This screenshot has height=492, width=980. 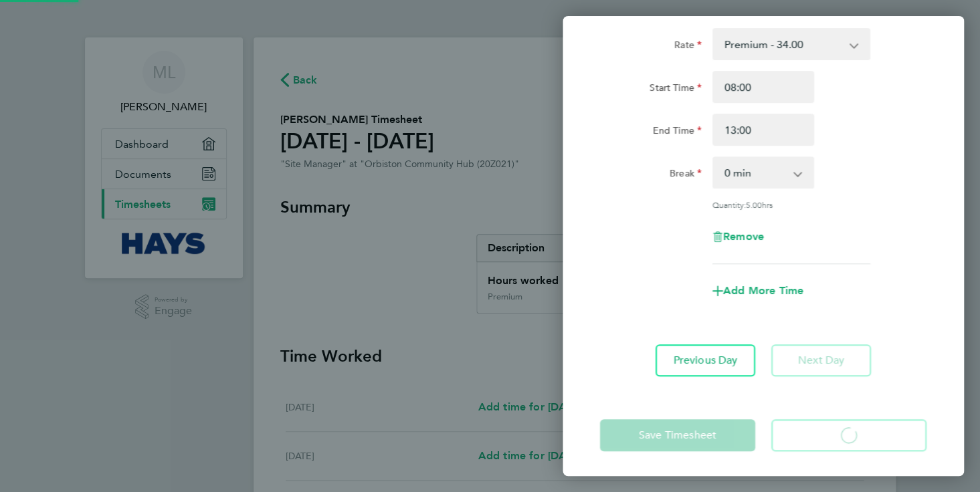 What do you see at coordinates (743, 236) in the screenshot?
I see `span: Remove` at bounding box center [743, 236].